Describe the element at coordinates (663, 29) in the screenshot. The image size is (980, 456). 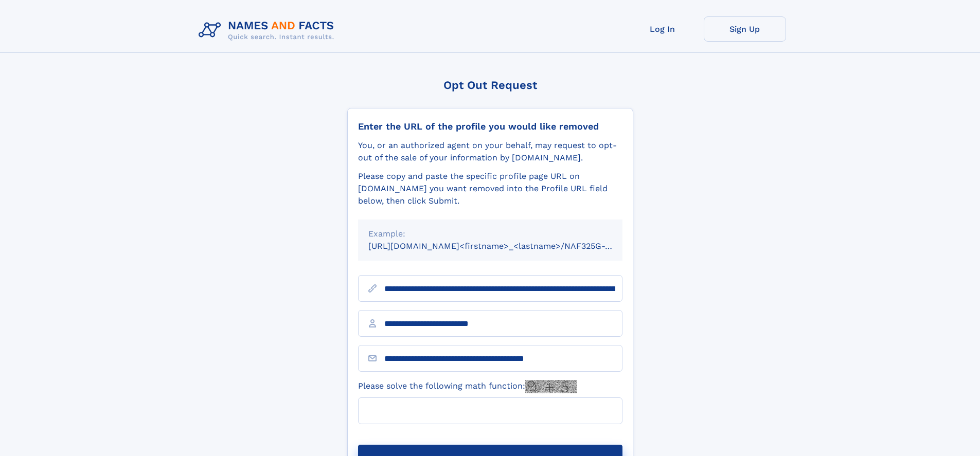
I see `a: Log In` at that location.